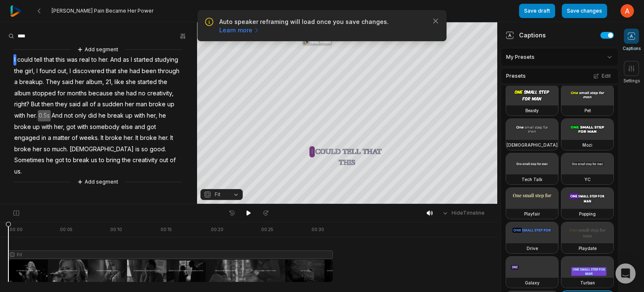 The image size is (644, 292). What do you see at coordinates (632, 72) in the screenshot?
I see `button: Settings` at bounding box center [632, 72].